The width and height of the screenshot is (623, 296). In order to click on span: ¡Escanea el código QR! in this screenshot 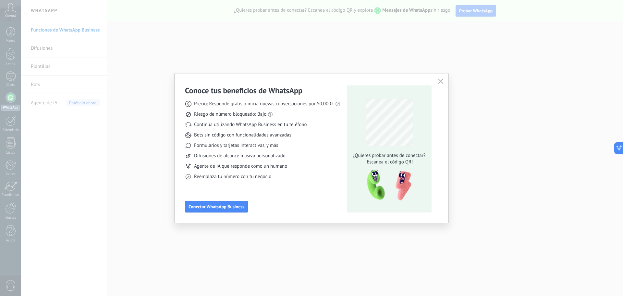, I will do `click(389, 162)`.